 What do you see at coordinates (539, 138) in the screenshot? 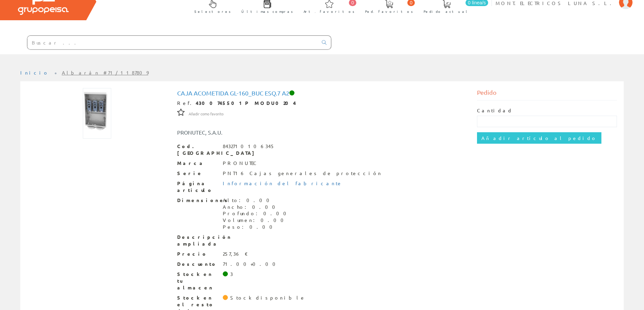
I see `input: Añadir artículo al pedido` at bounding box center [539, 138].